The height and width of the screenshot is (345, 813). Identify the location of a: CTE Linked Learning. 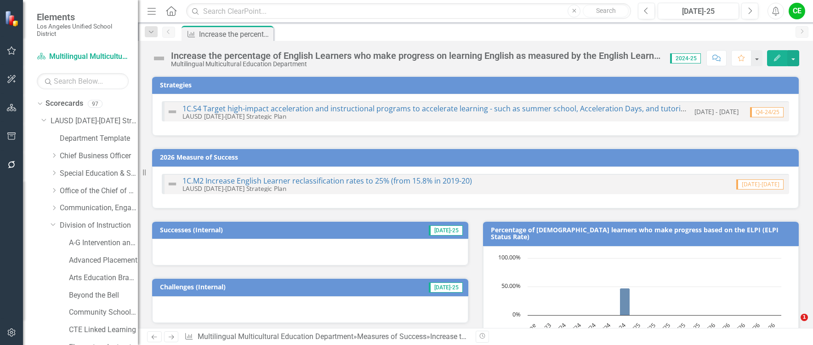
(103, 330).